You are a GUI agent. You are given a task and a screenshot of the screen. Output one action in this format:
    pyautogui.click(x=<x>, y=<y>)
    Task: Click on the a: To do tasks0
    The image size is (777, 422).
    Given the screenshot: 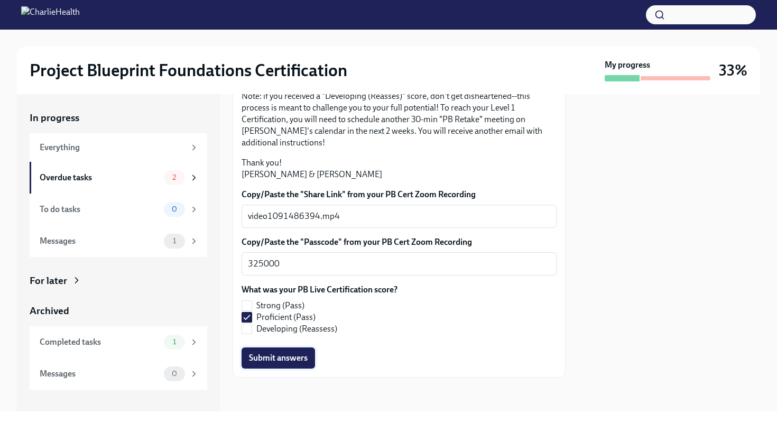 What is the action you would take?
    pyautogui.click(x=118, y=209)
    